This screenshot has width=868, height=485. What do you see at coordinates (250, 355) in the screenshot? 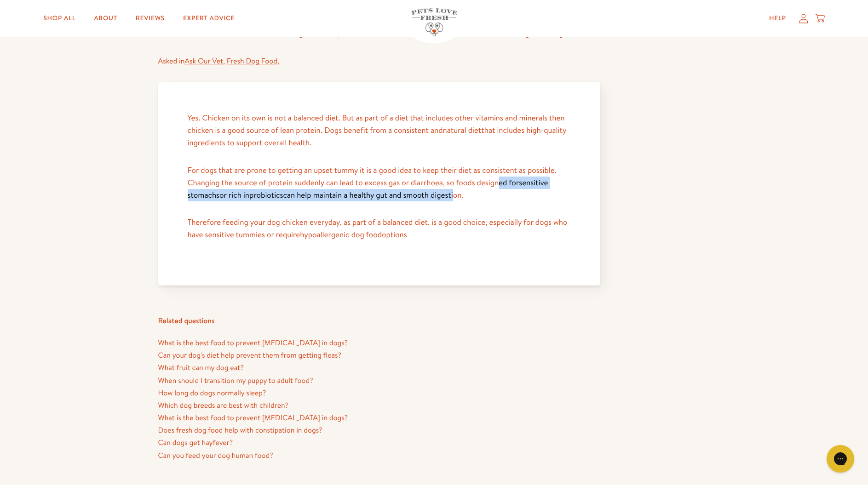
I see `a: Can your dog's diet help prevent them from getting fleas?` at bounding box center [250, 355].